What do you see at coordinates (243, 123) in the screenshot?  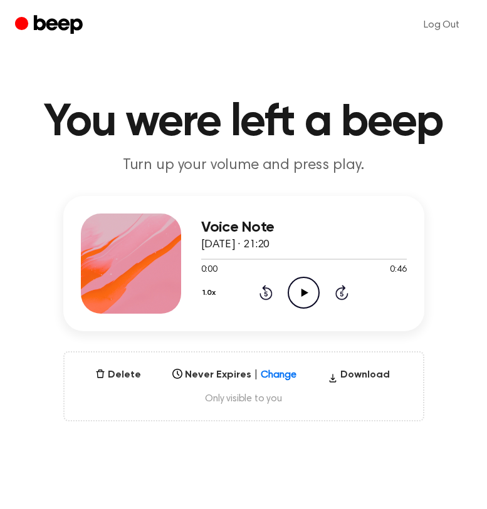 I see `h1: You were left a beep` at bounding box center [243, 123].